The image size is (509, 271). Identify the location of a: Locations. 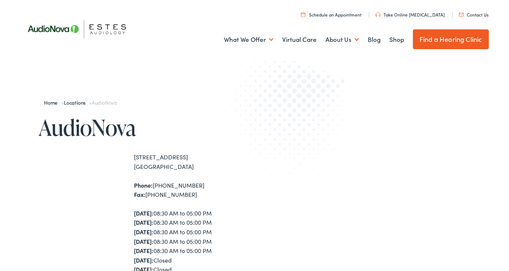
(76, 102).